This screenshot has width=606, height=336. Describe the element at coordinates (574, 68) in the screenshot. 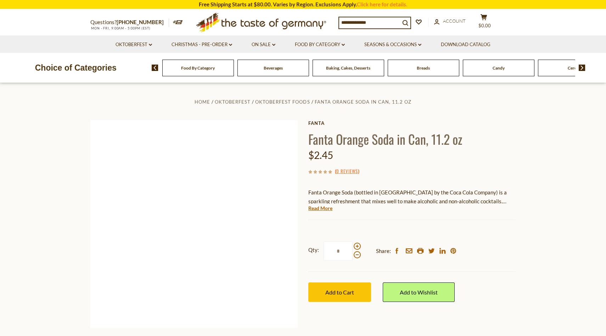

I see `span: Cereal` at that location.